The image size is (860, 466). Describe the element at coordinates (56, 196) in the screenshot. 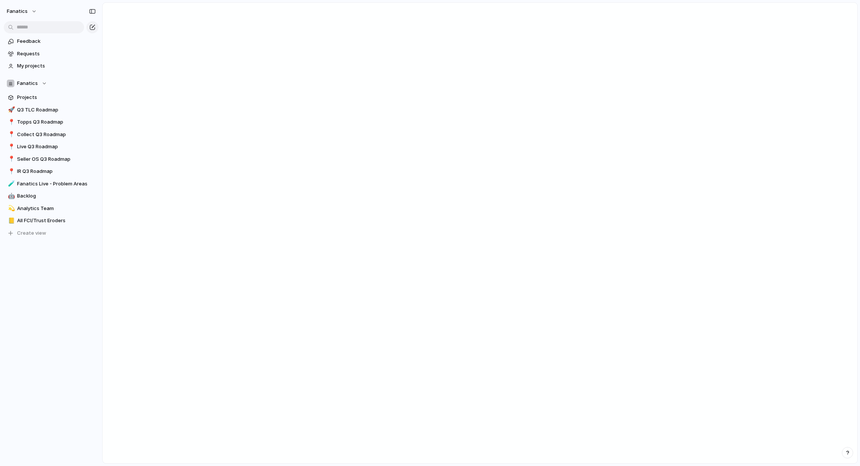

I see `span: Backlog` at that location.